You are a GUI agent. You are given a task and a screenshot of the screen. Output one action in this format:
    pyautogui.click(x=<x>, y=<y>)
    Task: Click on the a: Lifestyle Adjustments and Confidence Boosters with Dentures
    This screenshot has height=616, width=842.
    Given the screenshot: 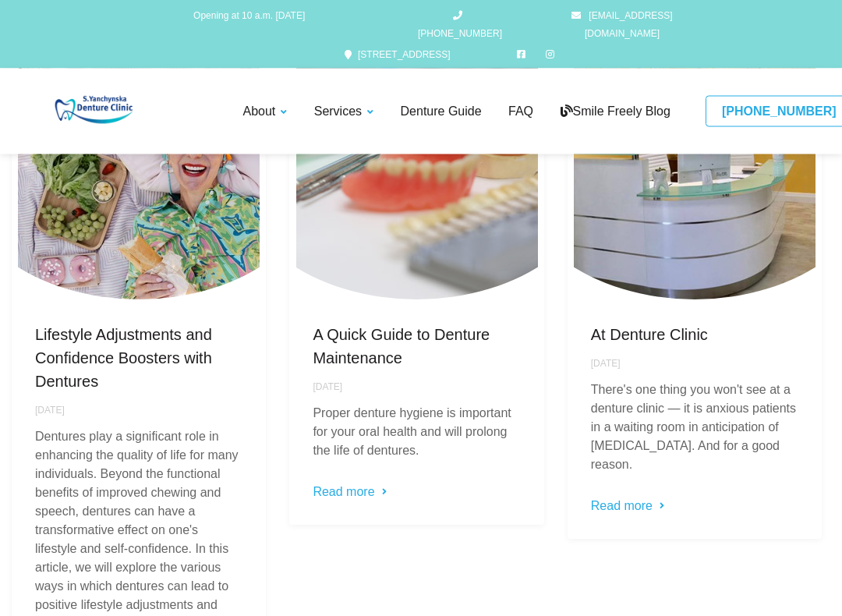 What is the action you would take?
    pyautogui.click(x=139, y=359)
    